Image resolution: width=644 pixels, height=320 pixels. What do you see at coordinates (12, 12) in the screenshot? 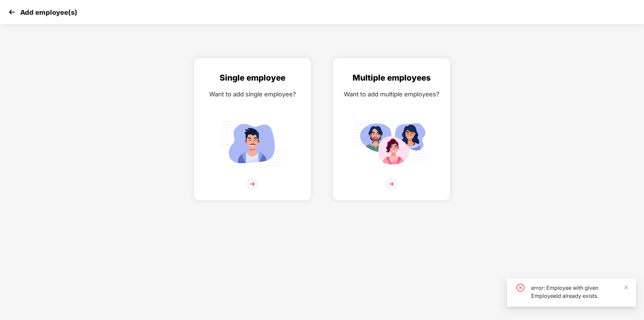
I see `img: svg+xml;base64,PHN2ZyB4bWxucz0iaHR0cDovL3d3dy53My5vcmcvMjAwMC9zdmciIHdpZHRoPSIzMCIgaGVpZ2h0PSIzMC...` at bounding box center [12, 12].